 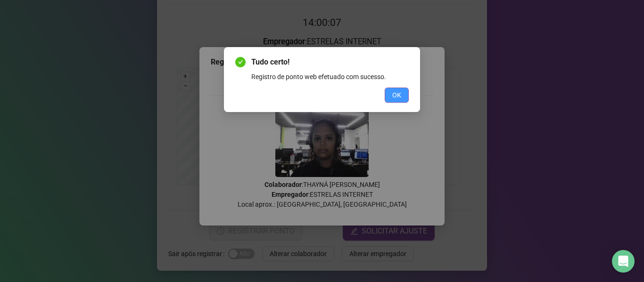 What do you see at coordinates (623, 261) in the screenshot?
I see `div: Open Intercom Messenger` at bounding box center [623, 261].